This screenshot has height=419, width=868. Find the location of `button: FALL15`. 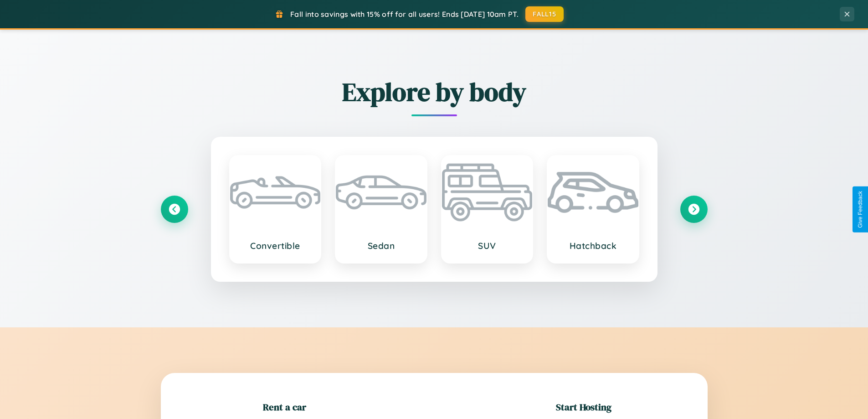

button: FALL15 is located at coordinates (545, 14).